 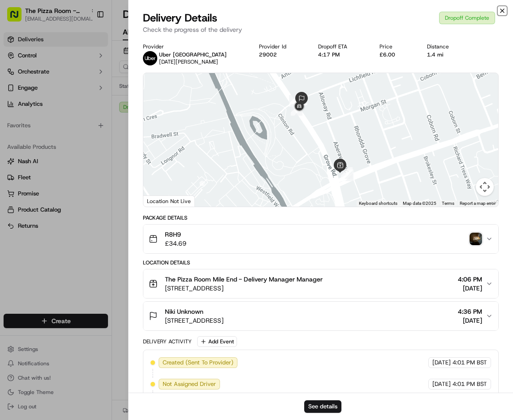 I want to click on span: Map data ©2025, so click(x=419, y=203).